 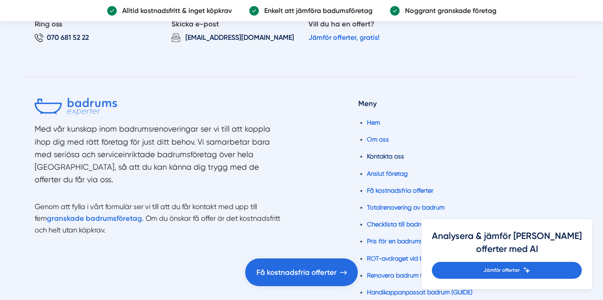 What do you see at coordinates (502, 270) in the screenshot?
I see `span: Jämför offerter` at bounding box center [502, 270].